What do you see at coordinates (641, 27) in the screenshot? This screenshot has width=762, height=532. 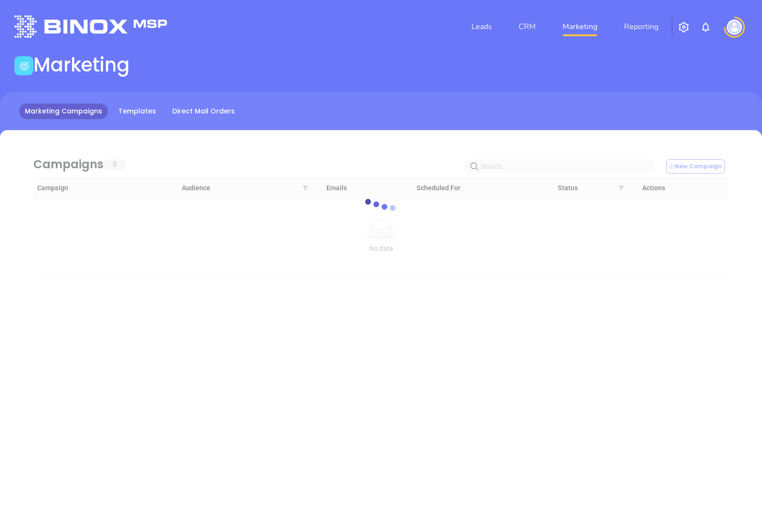 I see `a: Reporting` at bounding box center [641, 27].